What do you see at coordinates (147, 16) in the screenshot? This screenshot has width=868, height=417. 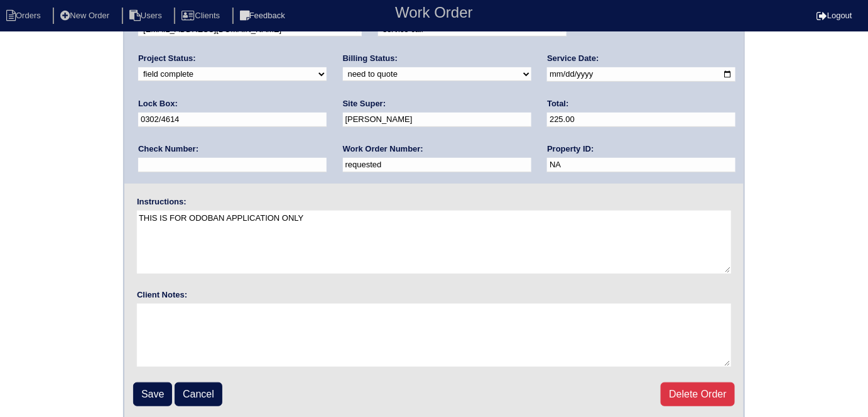 I see `li: Users` at bounding box center [147, 16].